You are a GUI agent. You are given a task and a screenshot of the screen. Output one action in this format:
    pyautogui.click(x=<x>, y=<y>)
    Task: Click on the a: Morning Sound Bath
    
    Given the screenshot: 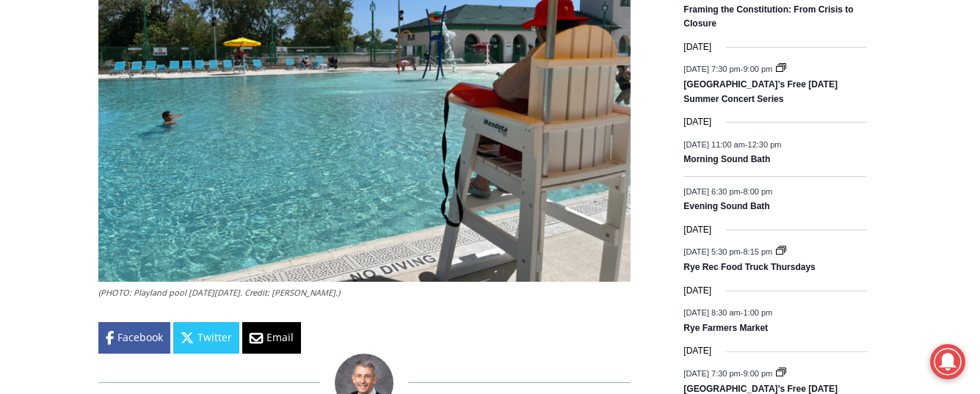 What is the action you would take?
    pyautogui.click(x=727, y=160)
    